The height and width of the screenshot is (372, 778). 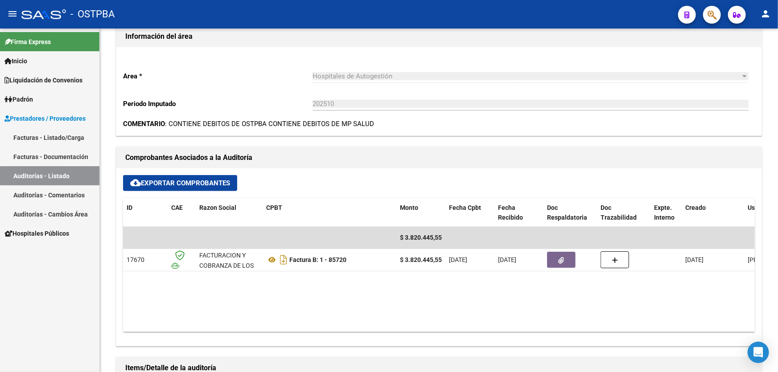 I want to click on mat-icon: person, so click(x=766, y=14).